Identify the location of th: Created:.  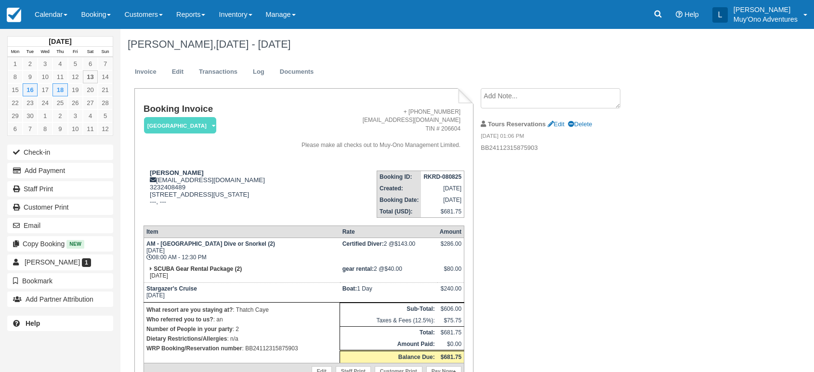
(399, 188).